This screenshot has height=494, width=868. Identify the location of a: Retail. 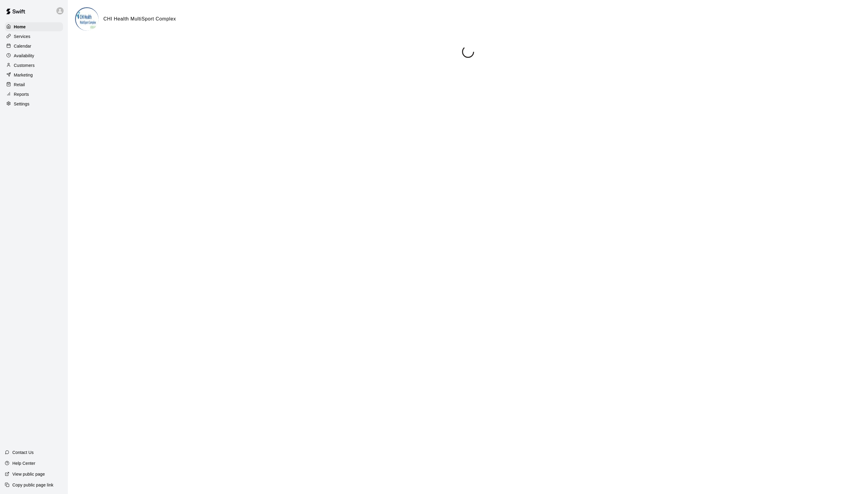
(34, 84).